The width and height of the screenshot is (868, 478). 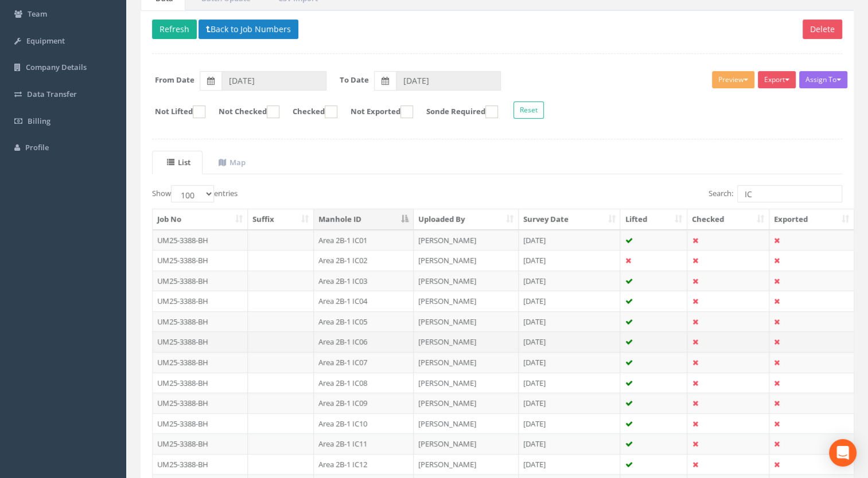 What do you see at coordinates (728, 219) in the screenshot?
I see `th: Checked: activate to sort column ascending` at bounding box center [728, 219].